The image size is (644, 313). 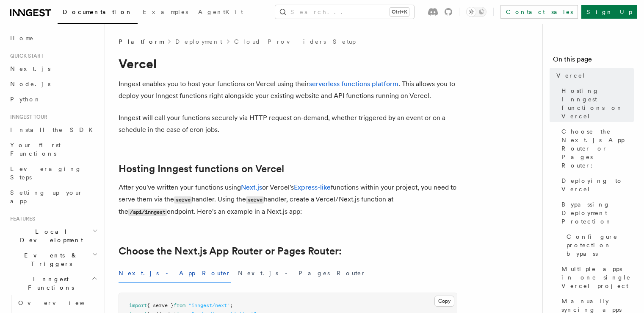 I want to click on a: AgentKit, so click(x=220, y=13).